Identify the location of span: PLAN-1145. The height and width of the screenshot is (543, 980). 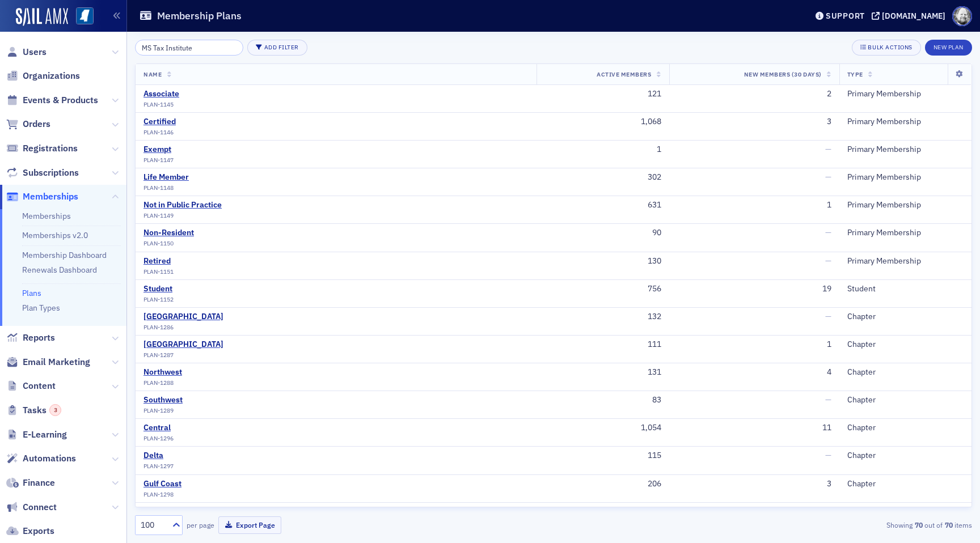
(159, 104).